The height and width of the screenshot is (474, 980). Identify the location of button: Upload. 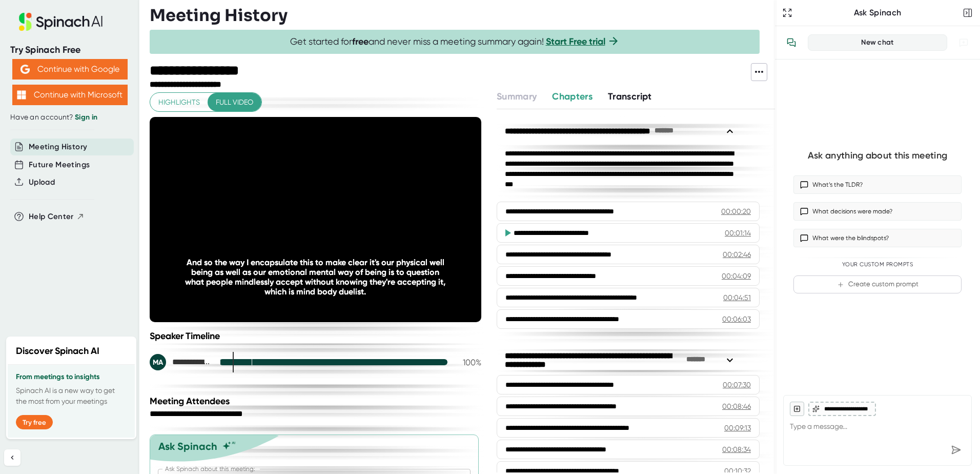
(41, 182).